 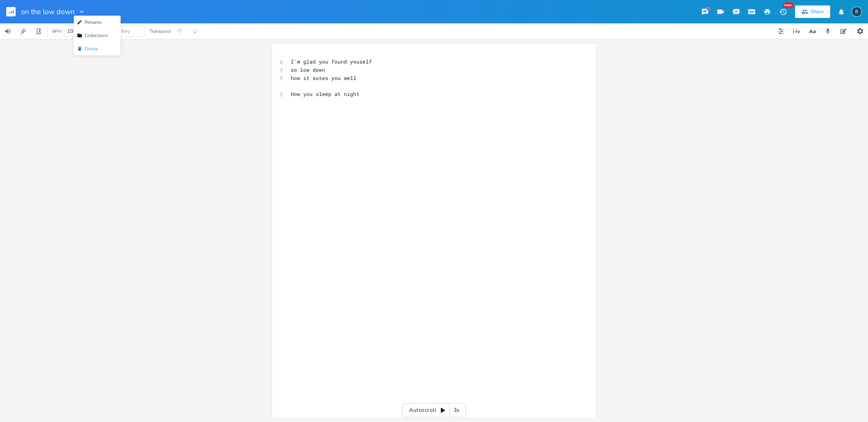 I want to click on span: I'm glad you found youself, so click(x=332, y=61).